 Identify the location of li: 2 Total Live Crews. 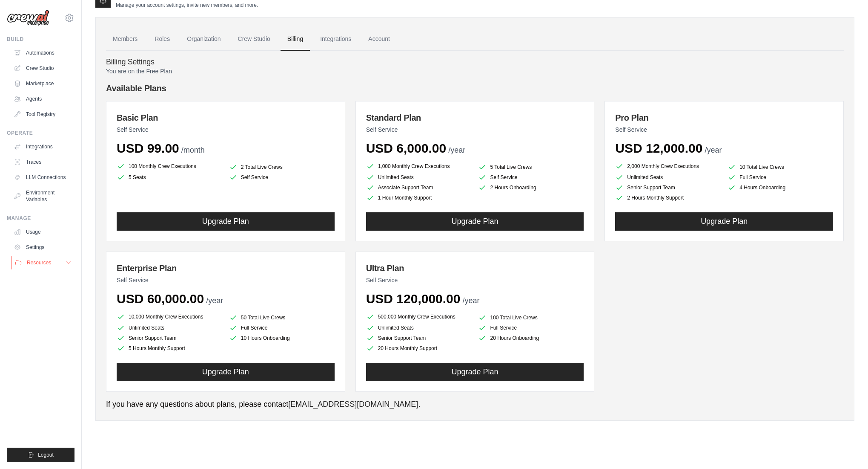
(282, 167).